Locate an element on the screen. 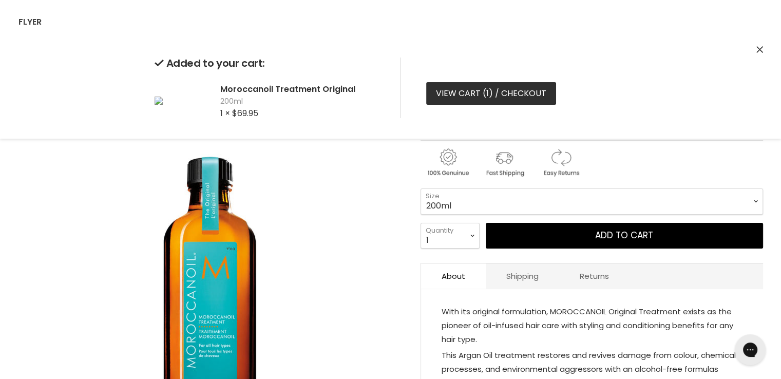 Image resolution: width=781 pixels, height=379 pixels. button: Gorgias live chat is located at coordinates (21, 19).